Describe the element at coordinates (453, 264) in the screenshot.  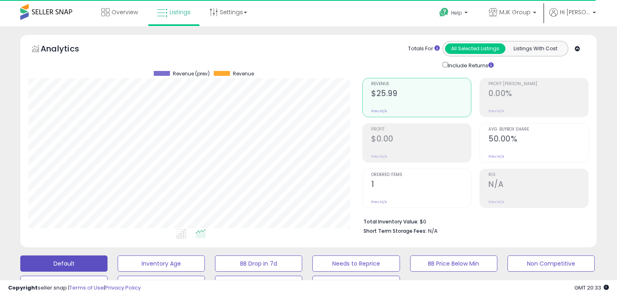
I see `button: BB Price Below Min` at that location.